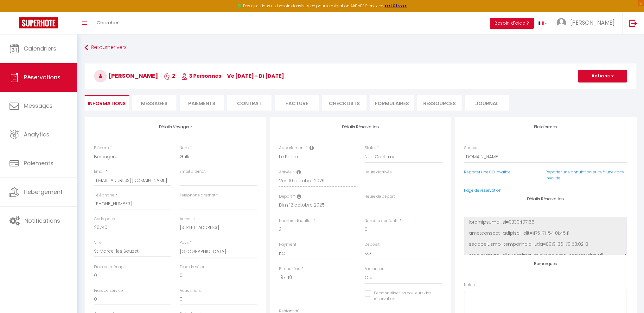  What do you see at coordinates (36, 135) in the screenshot?
I see `span: Analytics` at bounding box center [36, 135].